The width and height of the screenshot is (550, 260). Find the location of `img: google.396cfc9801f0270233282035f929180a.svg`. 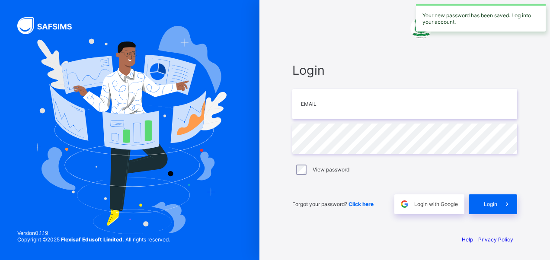

img: google.396cfc9801f0270233282035f929180a.svg is located at coordinates (404, 204).